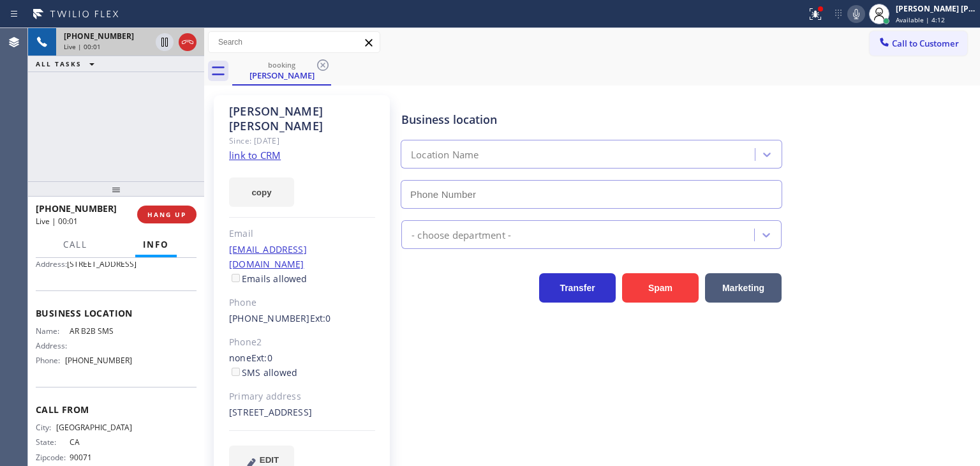 Image resolution: width=980 pixels, height=466 pixels. What do you see at coordinates (302, 342) in the screenshot?
I see `div: Phone2` at bounding box center [302, 342].